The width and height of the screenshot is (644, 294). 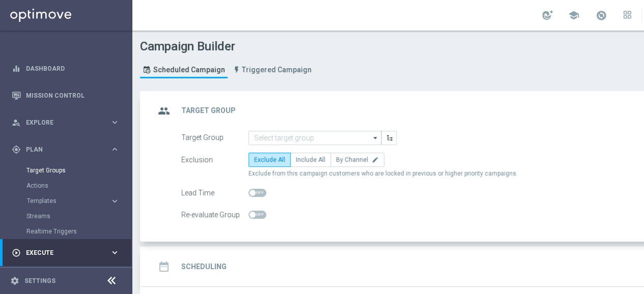 What do you see at coordinates (68, 122) in the screenshot?
I see `span: Explore` at bounding box center [68, 122].